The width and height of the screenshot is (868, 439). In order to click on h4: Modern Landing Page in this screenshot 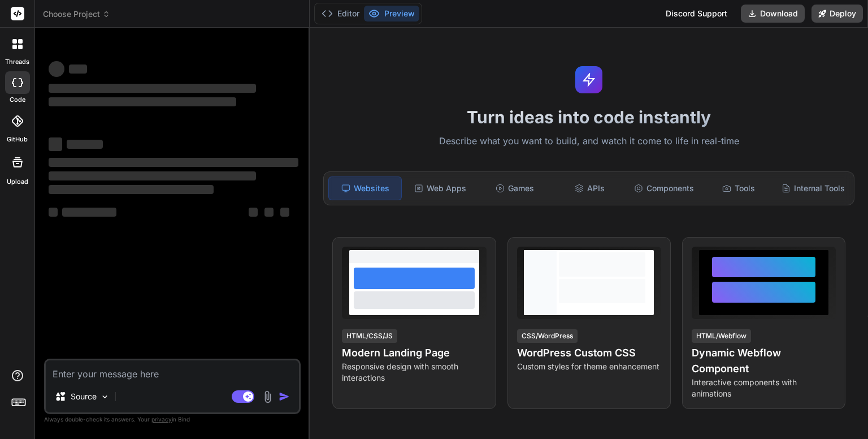, I will do `click(413, 353)`.